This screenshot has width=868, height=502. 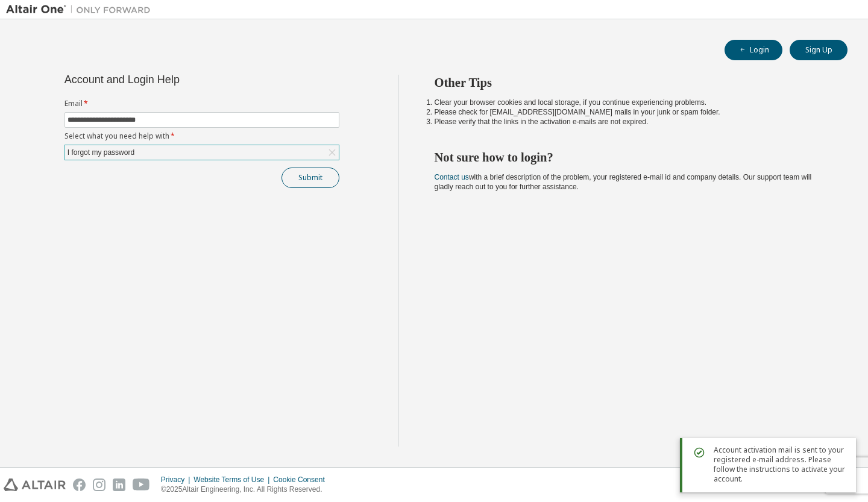 I want to click on img: youtube.svg, so click(x=141, y=485).